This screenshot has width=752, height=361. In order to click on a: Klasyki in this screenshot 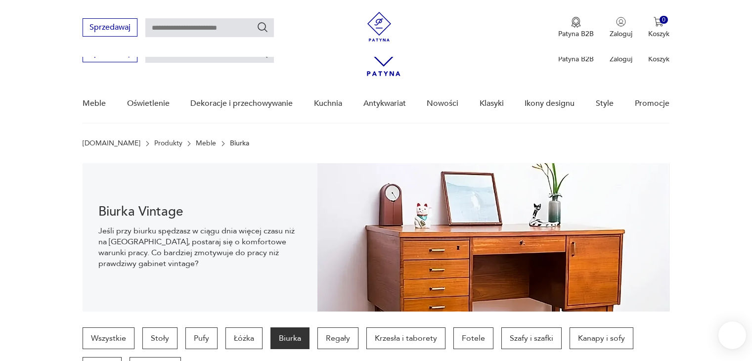, I will do `click(491, 103)`.